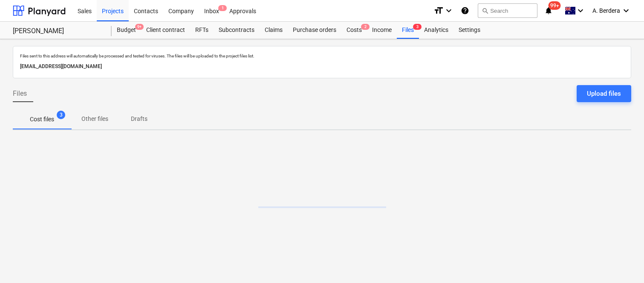  I want to click on a: Client contract, so click(165, 30).